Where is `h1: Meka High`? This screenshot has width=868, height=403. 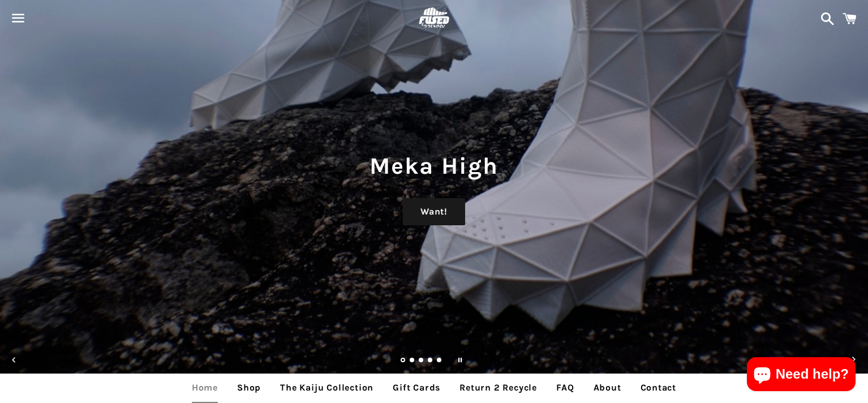 h1: Meka High is located at coordinates (434, 166).